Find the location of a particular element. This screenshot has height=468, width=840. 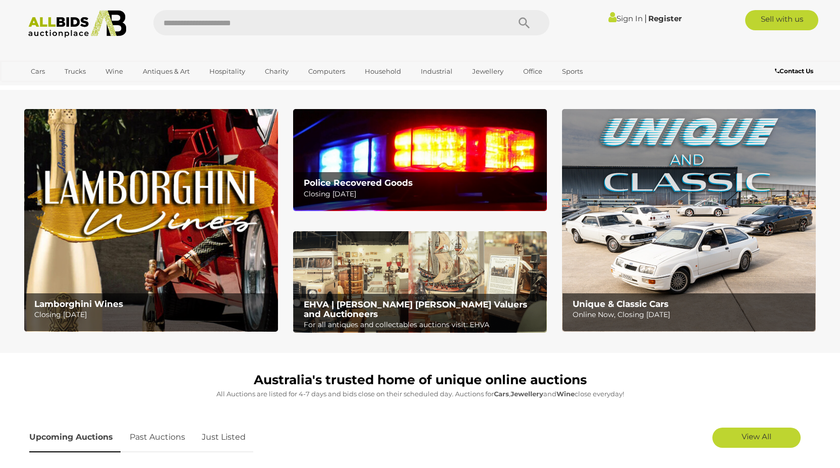

a: Just Listed is located at coordinates (224, 437).